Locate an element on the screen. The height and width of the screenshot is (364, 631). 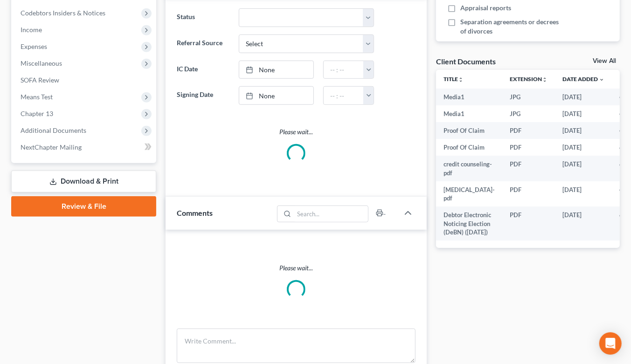
a: Date Added expand_more is located at coordinates (584, 79).